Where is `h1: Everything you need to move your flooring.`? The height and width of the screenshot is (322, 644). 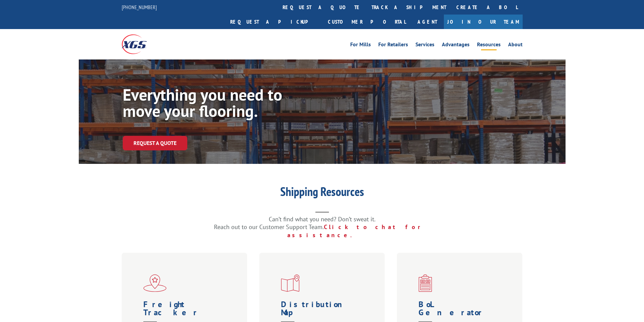
h1: Everything you need to move your flooring. is located at coordinates (224, 105).